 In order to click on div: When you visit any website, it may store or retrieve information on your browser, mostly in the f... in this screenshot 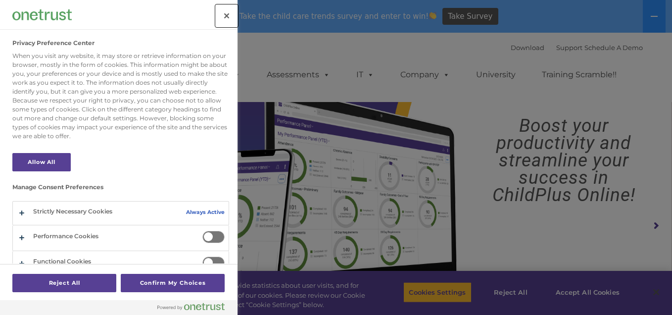, I will do `click(121, 96)`.